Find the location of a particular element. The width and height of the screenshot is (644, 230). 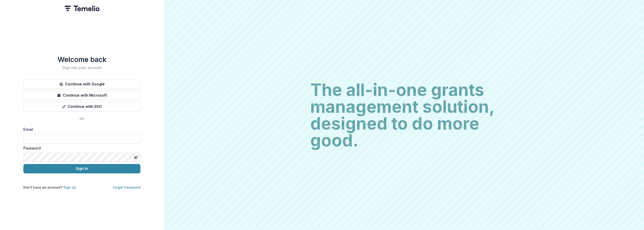

label: Email is located at coordinates (80, 129).